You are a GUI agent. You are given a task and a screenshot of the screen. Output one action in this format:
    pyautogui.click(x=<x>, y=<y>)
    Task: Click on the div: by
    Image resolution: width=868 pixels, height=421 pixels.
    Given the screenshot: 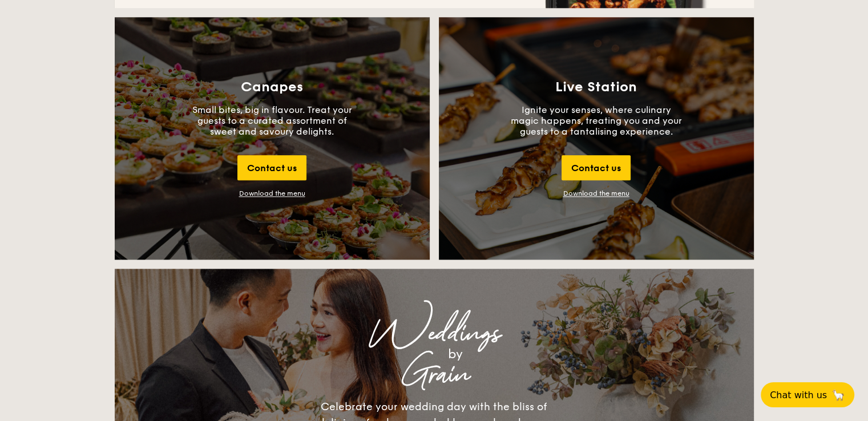 What is the action you would take?
    pyautogui.click(x=455, y=354)
    